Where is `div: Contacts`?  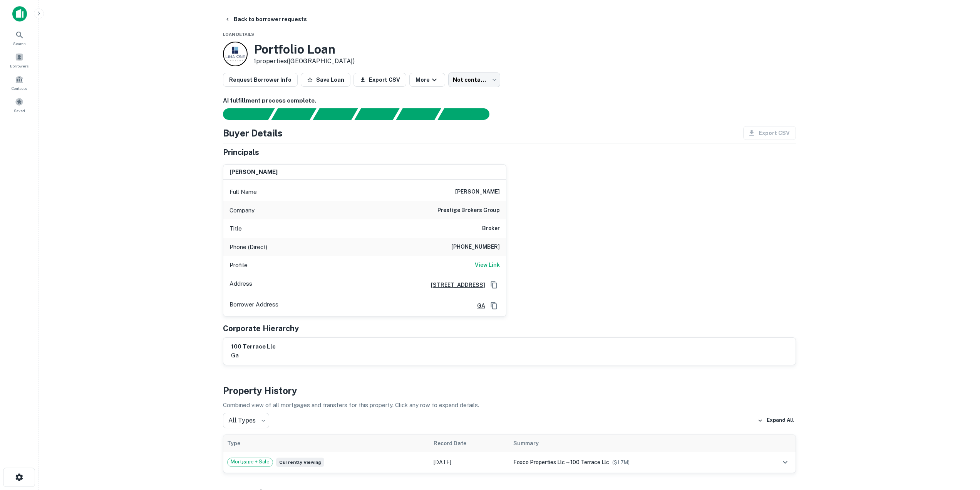 div: Contacts is located at coordinates (19, 82).